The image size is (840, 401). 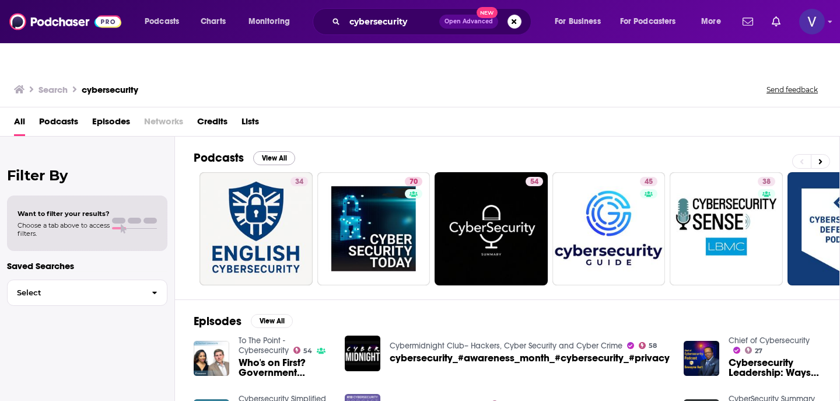 What do you see at coordinates (469, 22) in the screenshot?
I see `button: Open AdvancedNew` at bounding box center [469, 22].